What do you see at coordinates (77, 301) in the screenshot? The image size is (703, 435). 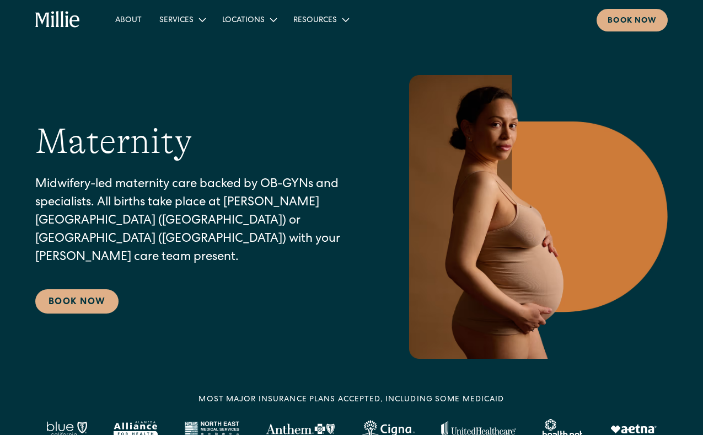 I see `a: Book Now` at bounding box center [77, 301].